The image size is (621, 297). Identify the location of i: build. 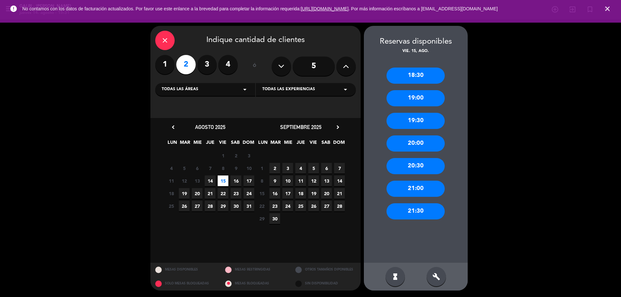
(436, 277).